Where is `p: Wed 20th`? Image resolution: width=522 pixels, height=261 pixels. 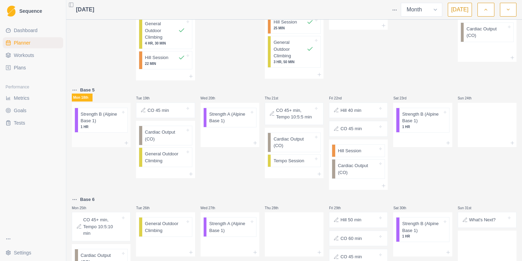 p: Wed 20th is located at coordinates (211, 98).